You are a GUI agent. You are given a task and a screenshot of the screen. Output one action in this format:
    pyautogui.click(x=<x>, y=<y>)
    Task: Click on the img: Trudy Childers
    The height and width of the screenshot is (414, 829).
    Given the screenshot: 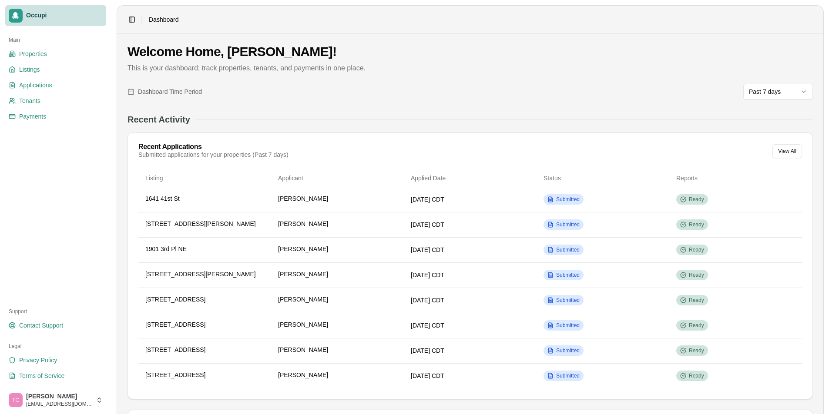 What is the action you would take?
    pyautogui.click(x=16, y=401)
    